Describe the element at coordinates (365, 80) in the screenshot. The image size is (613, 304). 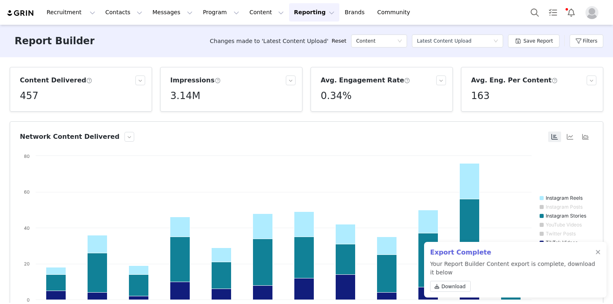
I see `h3: Avg. Engagement Rate` at that location.